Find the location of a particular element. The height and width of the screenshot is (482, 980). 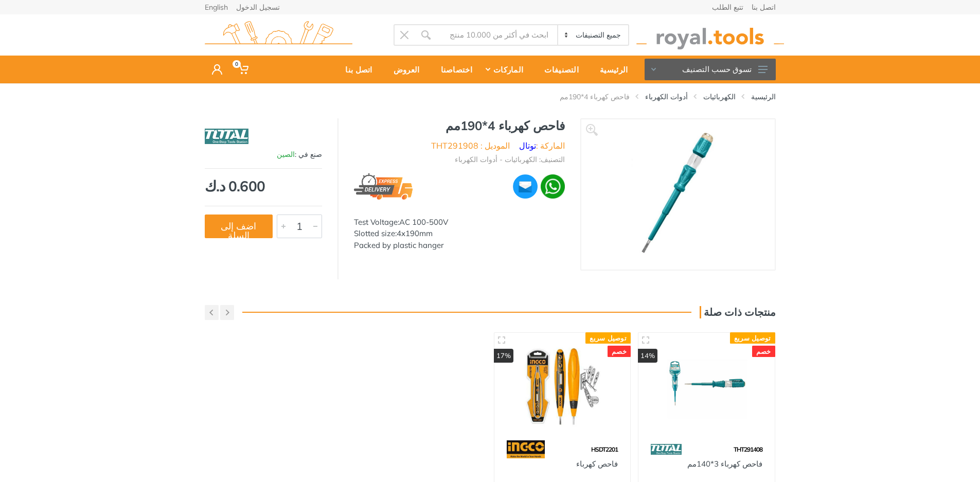

img: wa.webp is located at coordinates (552, 187).